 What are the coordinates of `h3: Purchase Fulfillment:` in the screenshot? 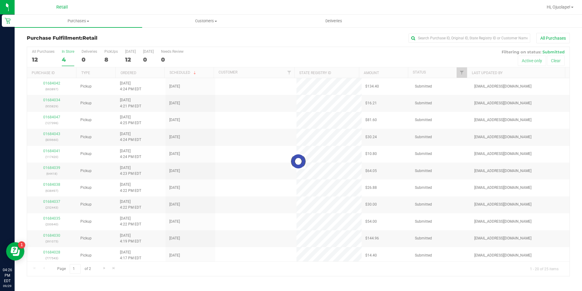 It's located at (117, 38).